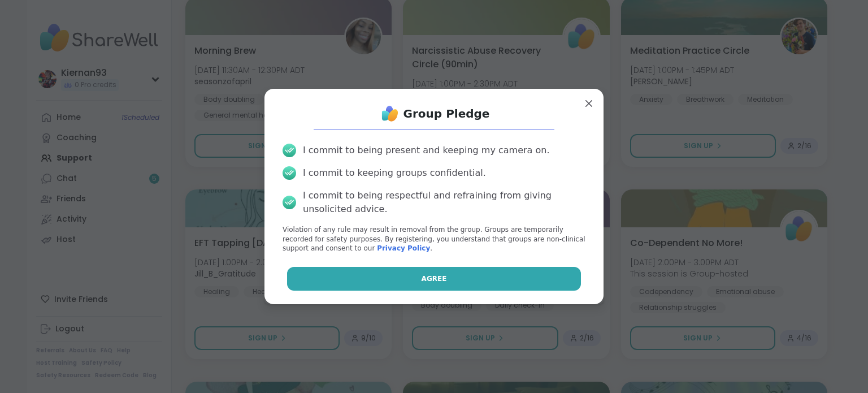  What do you see at coordinates (434, 279) in the screenshot?
I see `span: Agree` at bounding box center [434, 279].